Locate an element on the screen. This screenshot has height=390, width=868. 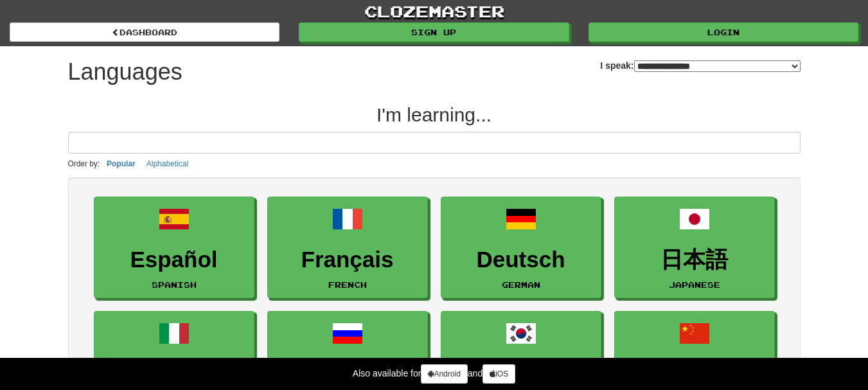
small: French is located at coordinates (348, 285).